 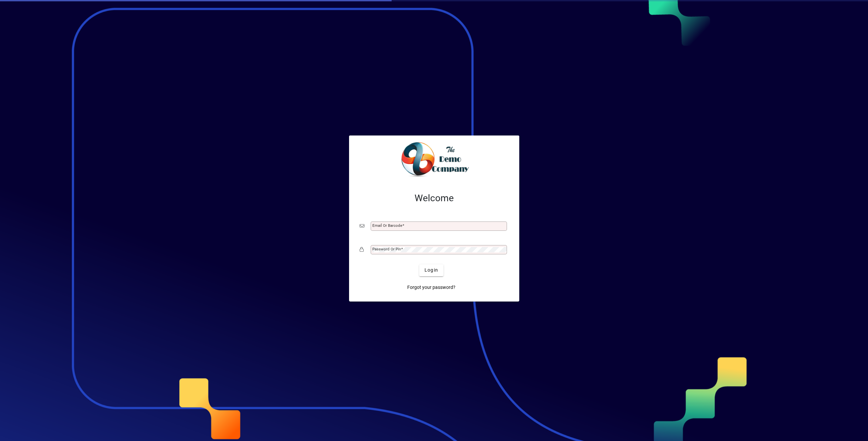 What do you see at coordinates (431, 288) in the screenshot?
I see `a: Forgot your password?` at bounding box center [431, 288].